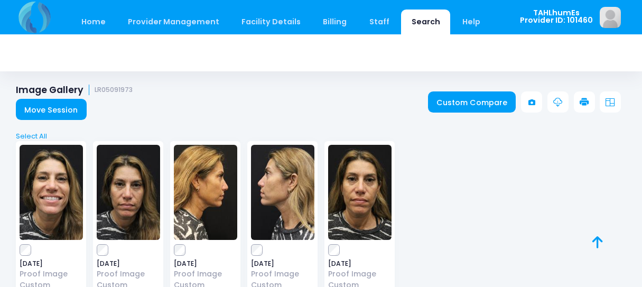 The height and width of the screenshot is (287, 642). I want to click on a: Facility Details, so click(271, 22).